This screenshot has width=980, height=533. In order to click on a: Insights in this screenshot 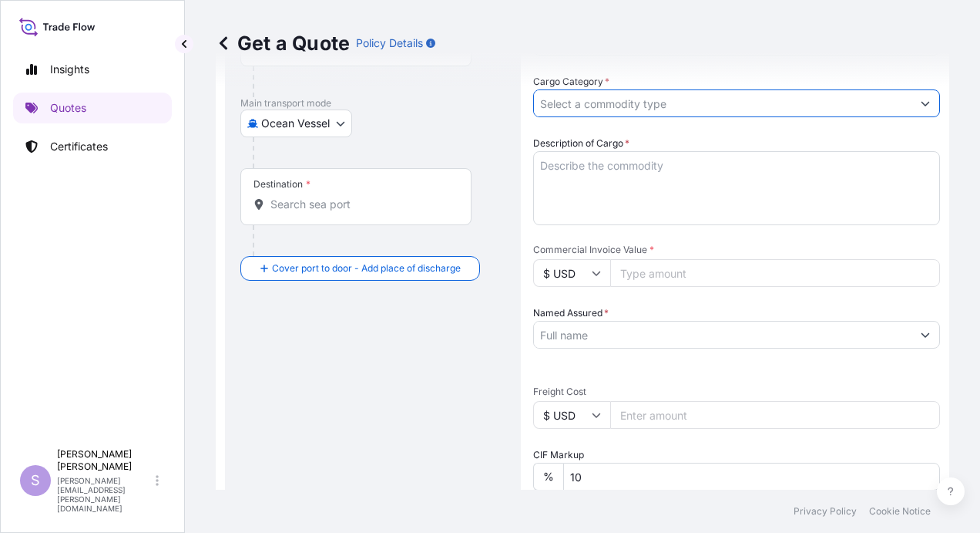, I will do `click(93, 70)`.